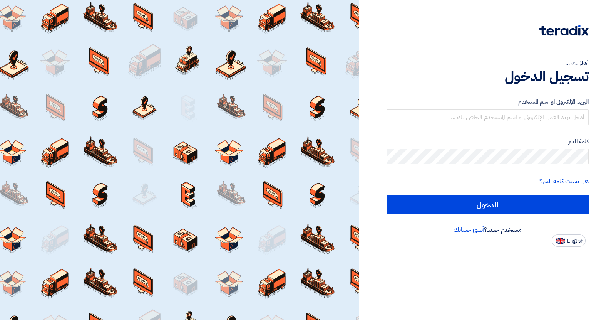 This screenshot has width=616, height=320. What do you see at coordinates (576, 241) in the screenshot?
I see `span: English` at bounding box center [576, 241].